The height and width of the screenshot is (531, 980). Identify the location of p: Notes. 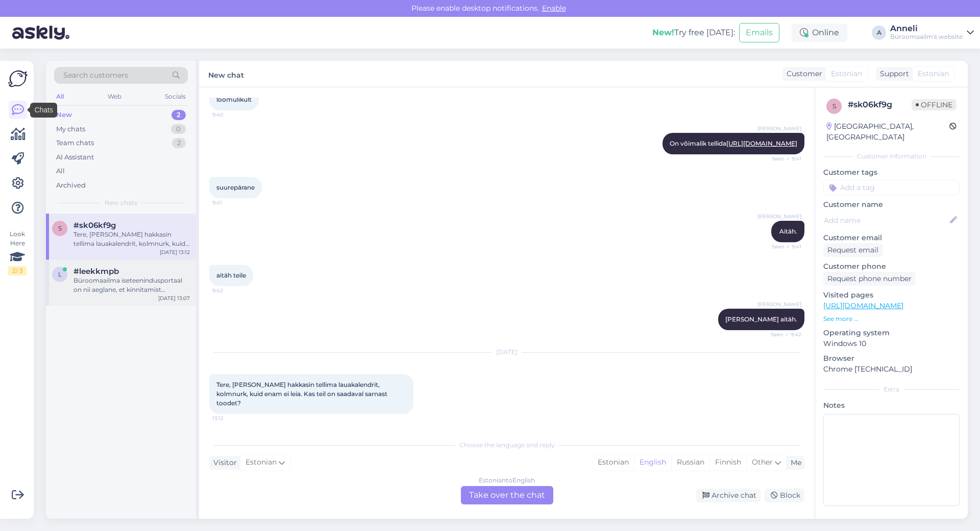
(892, 405).